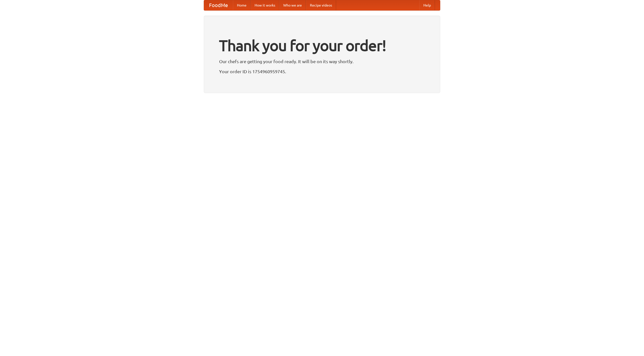  I want to click on a: Who we are, so click(293, 5).